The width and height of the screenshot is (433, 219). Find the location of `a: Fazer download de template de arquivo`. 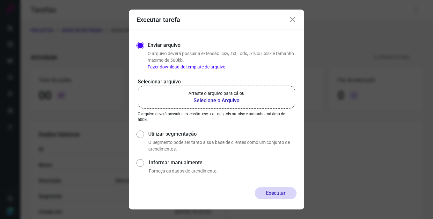

a: Fazer download de template de arquivo is located at coordinates (187, 67).